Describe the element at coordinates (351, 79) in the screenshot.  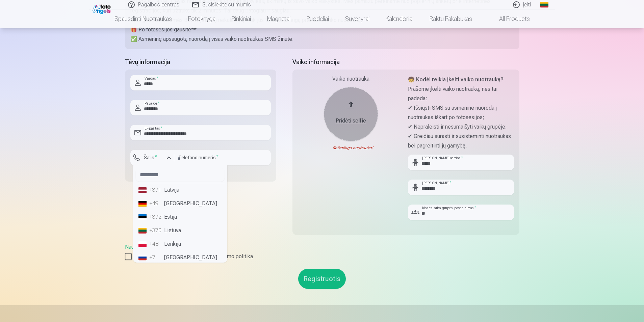
I see `div: Vaiko nuotrauka` at that location.